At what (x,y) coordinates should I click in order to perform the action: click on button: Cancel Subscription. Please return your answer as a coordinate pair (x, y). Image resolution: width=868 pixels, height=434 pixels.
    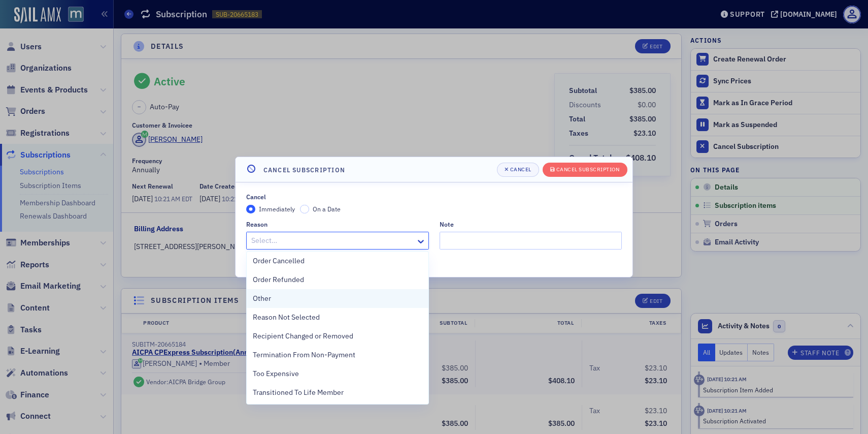
    Looking at the image, I should click on (585, 170).